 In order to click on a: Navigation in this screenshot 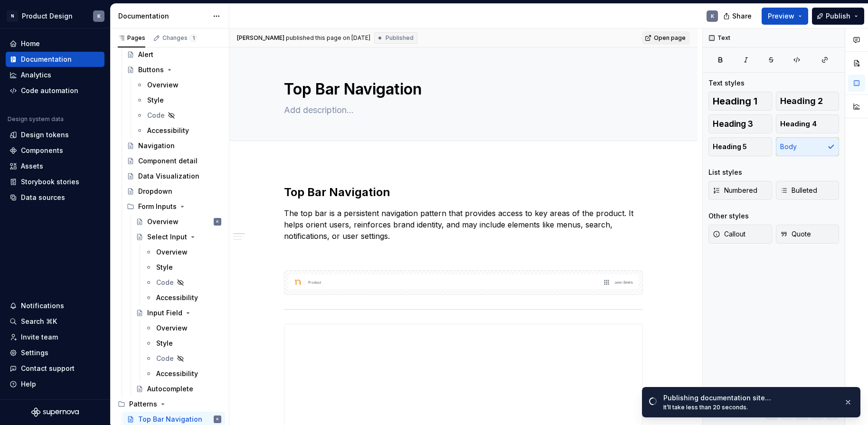, I will do `click(174, 146)`.